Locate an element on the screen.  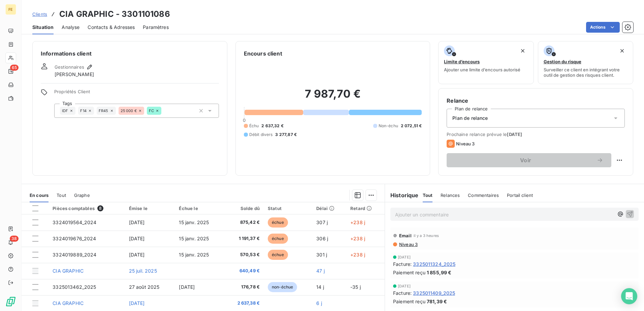
span: 176,78 € is located at coordinates (244, 287).